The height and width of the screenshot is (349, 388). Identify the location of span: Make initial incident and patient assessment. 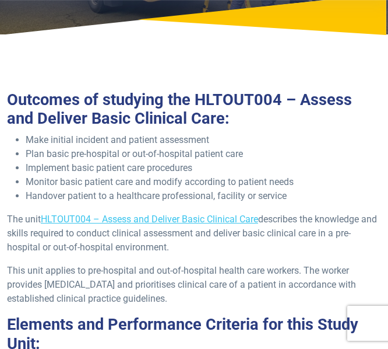
(117, 139).